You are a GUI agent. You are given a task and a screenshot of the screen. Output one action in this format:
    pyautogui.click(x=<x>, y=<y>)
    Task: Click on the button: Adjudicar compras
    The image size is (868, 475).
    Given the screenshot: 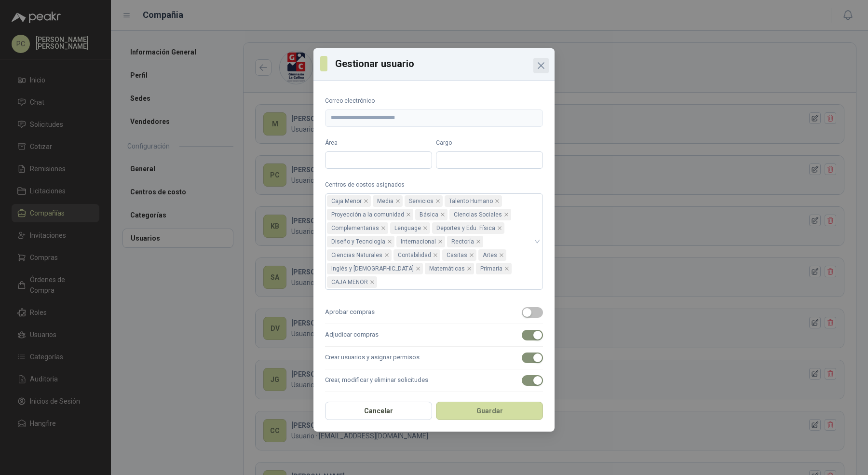 What is the action you would take?
    pyautogui.click(x=532, y=335)
    